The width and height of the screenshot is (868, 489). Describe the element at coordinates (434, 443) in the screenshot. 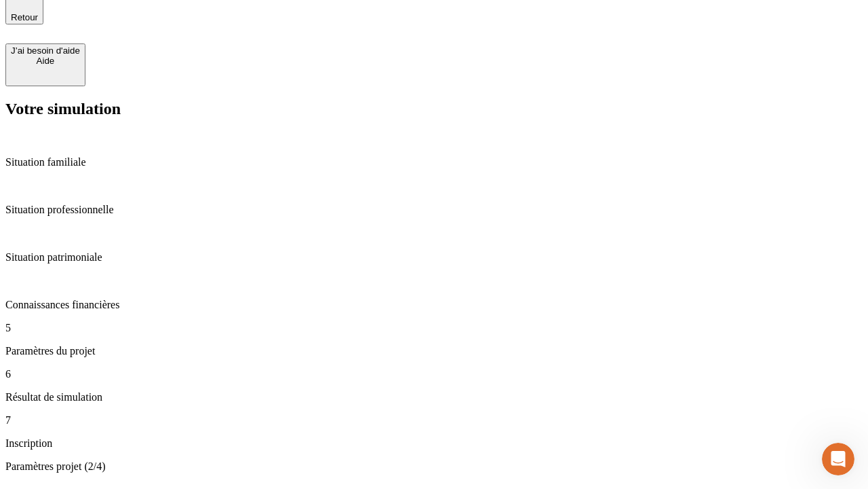

I see `p: Inscription` at that location.